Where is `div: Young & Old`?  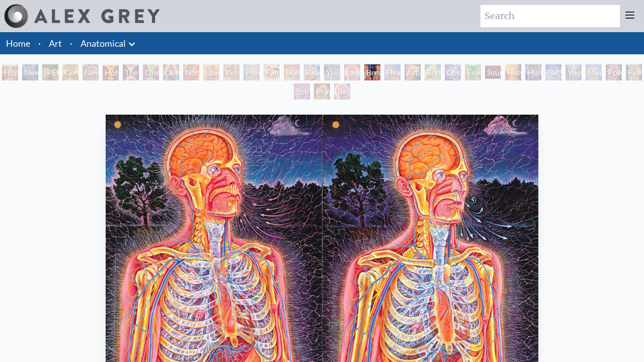 div: Young & Old is located at coordinates (332, 72).